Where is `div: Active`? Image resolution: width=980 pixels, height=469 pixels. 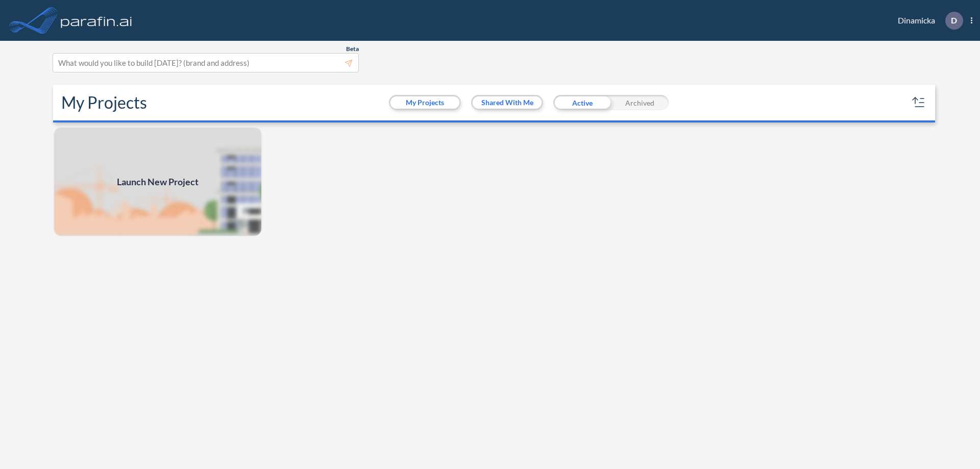 div: Active is located at coordinates (582, 103).